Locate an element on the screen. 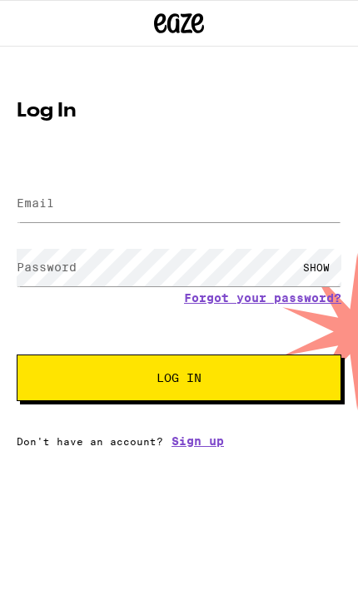  label: Password is located at coordinates (47, 267).